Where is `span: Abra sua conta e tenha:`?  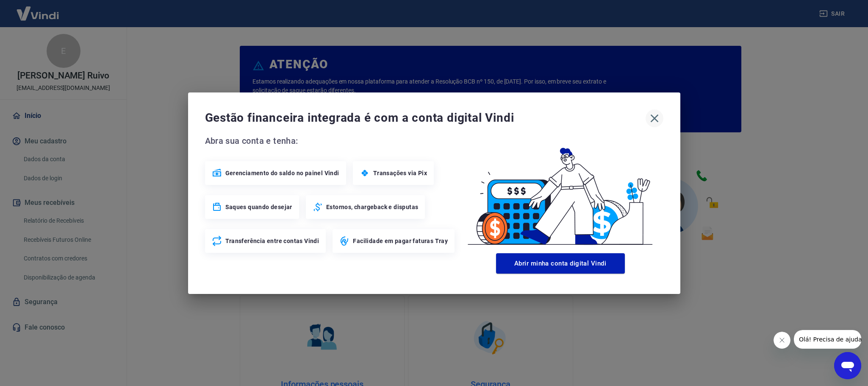
span: Abra sua conta e tenha: is located at coordinates (332, 141).